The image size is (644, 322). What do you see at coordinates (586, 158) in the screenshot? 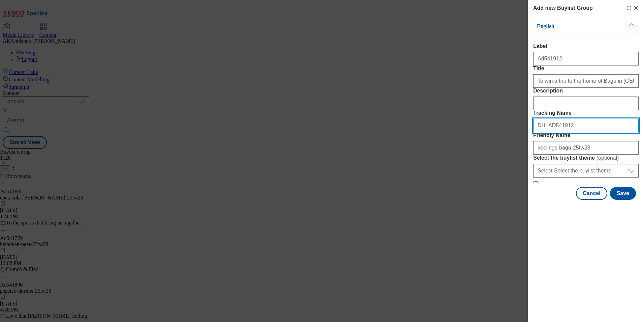
I see `label: Select the buylist theme` at bounding box center [586, 158].